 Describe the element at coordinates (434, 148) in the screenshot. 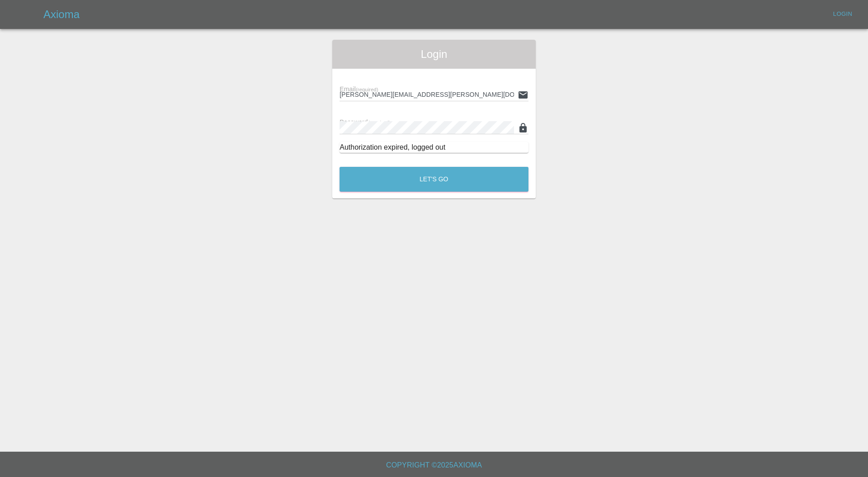

I see `div: Authorization expired, logged out` at that location.